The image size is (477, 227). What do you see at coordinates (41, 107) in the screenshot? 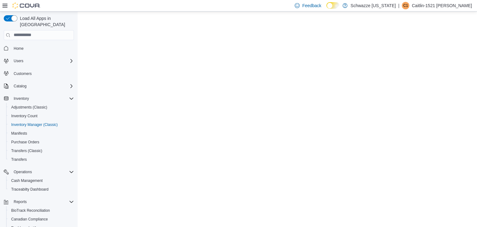
I see `button: Adjustments (Classic)` at bounding box center [41, 107].